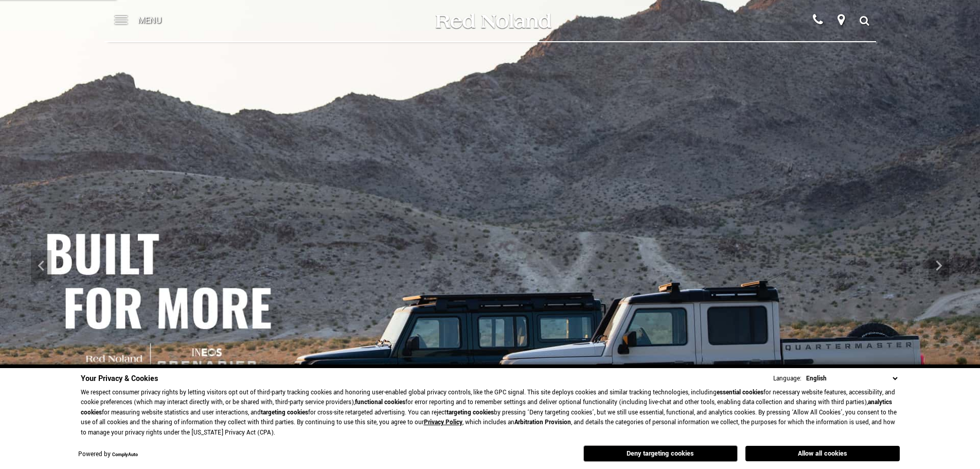 This screenshot has width=980, height=469. What do you see at coordinates (493, 20) in the screenshot?
I see `img: Red Noland Auto Group` at bounding box center [493, 20].